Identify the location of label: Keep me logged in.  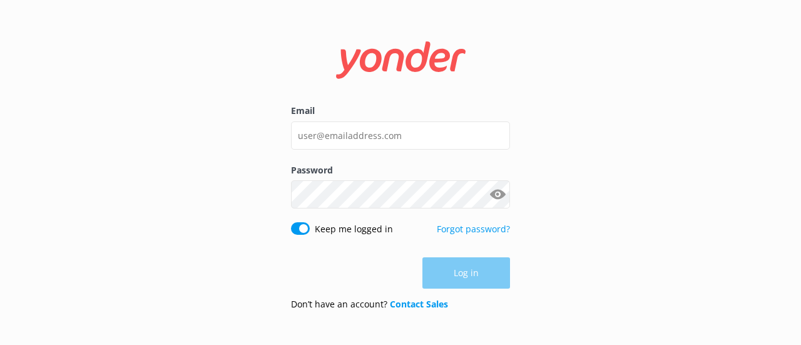
(353, 229).